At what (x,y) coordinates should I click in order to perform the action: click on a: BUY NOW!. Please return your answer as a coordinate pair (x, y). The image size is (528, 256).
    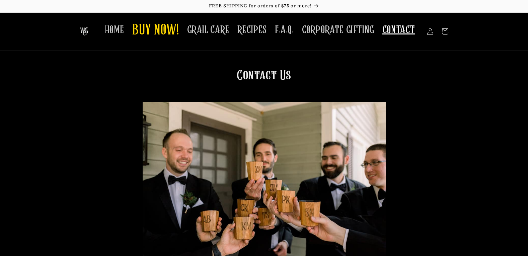
    Looking at the image, I should click on (156, 30).